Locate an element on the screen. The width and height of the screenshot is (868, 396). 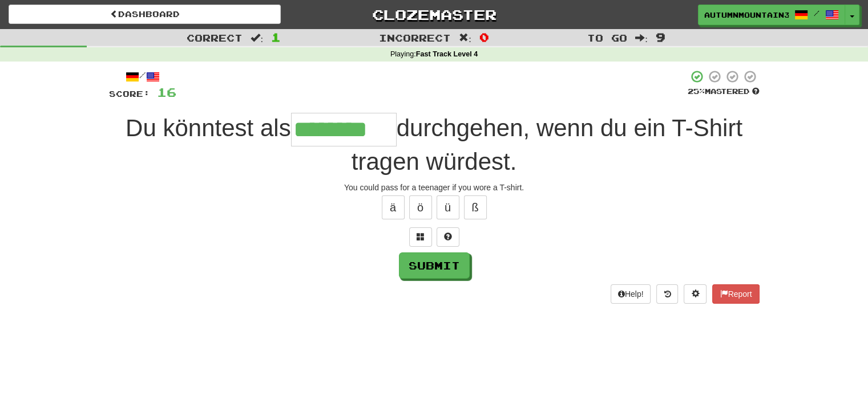
a: AutumnMountain3695 / is located at coordinates (772, 15).